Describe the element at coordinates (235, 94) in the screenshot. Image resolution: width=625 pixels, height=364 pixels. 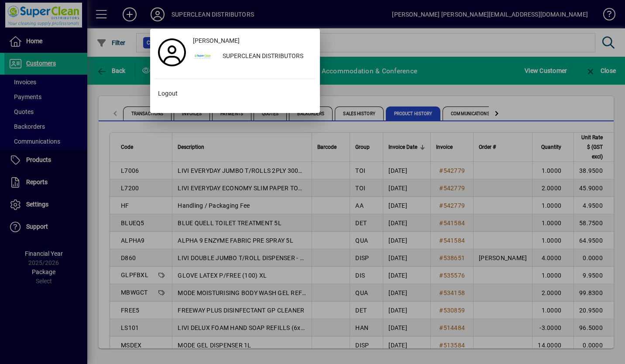
I see `button: Logout` at that location.